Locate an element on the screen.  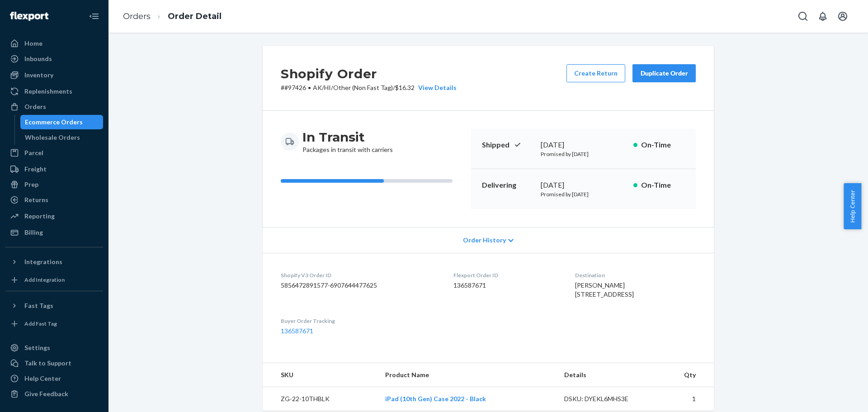
dt: Shopify V3 Order ID is located at coordinates (360, 275).